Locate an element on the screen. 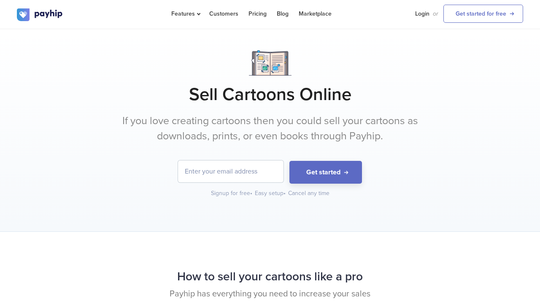  img: Notebook.png is located at coordinates (270, 63).